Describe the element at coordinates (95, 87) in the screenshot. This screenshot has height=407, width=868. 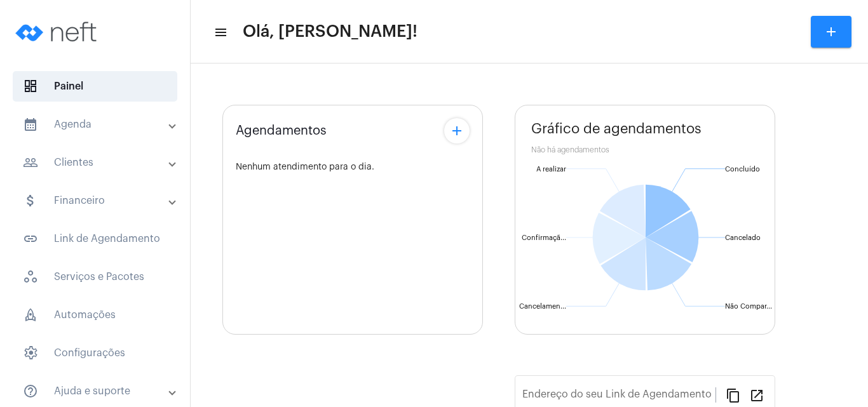
I see `span: Painel` at that location.